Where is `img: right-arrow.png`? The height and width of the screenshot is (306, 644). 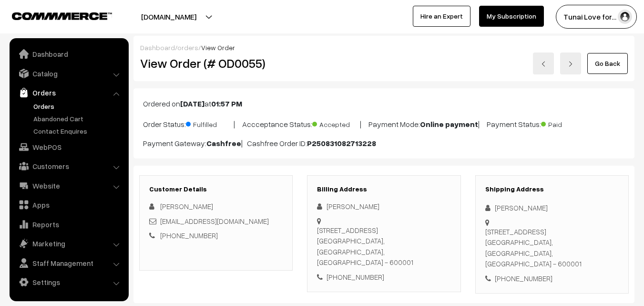 img: right-arrow.png is located at coordinates (570, 64).